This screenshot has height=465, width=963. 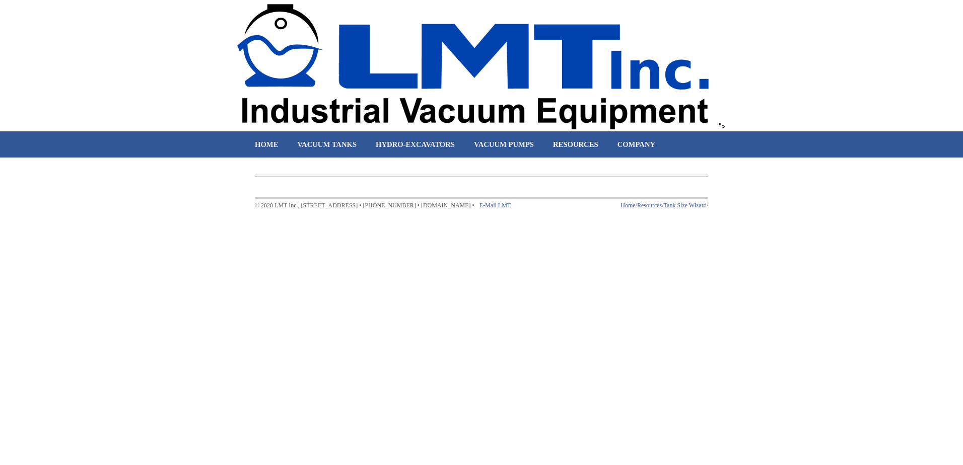 What do you see at coordinates (504, 145) in the screenshot?
I see `a: Vacuum Pumps` at bounding box center [504, 145].